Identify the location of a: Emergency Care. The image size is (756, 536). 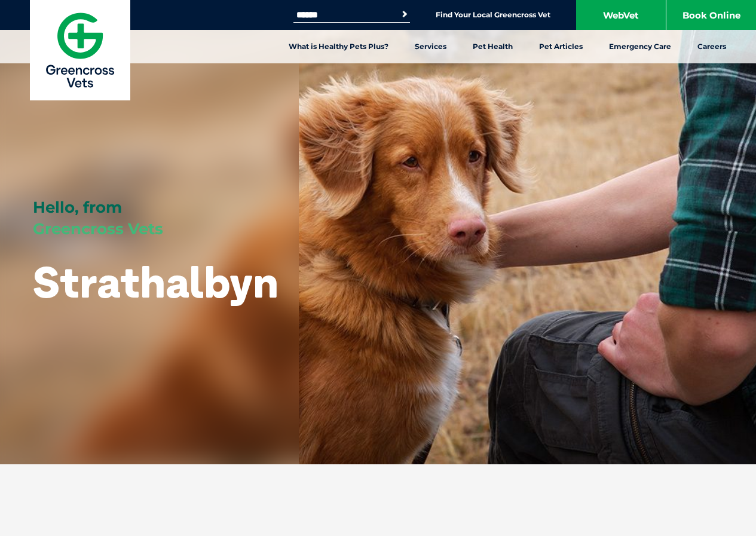
(640, 47).